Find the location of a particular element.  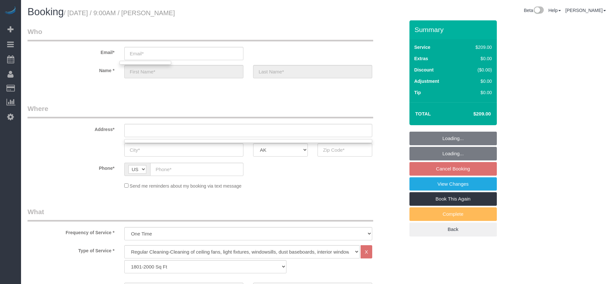

img: New interface is located at coordinates (538, 11).